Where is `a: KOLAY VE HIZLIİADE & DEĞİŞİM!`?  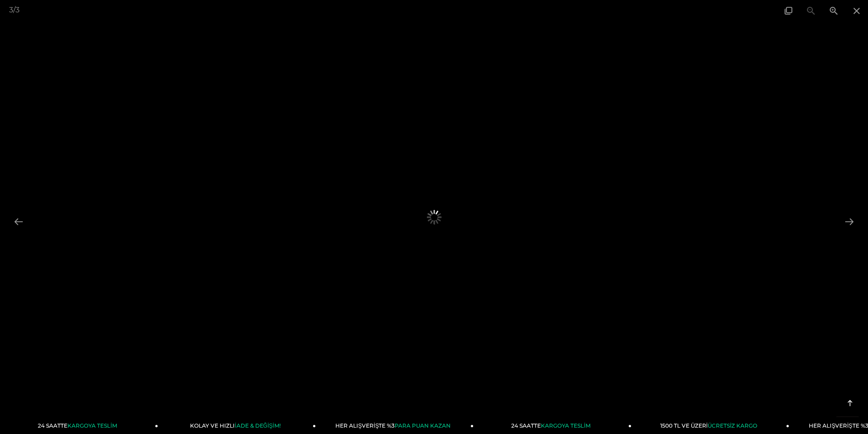 a: KOLAY VE HIZLIİADE & DEĞİŞİM! is located at coordinates (237, 425).